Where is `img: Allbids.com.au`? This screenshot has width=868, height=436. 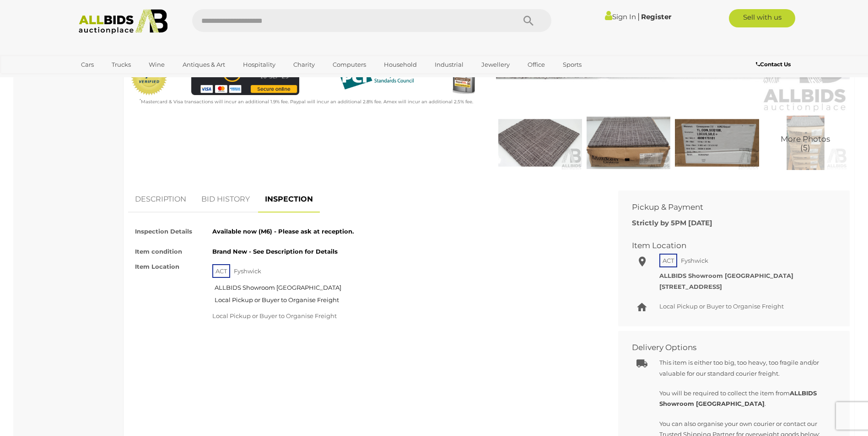
img: Allbids.com.au is located at coordinates (123, 22).